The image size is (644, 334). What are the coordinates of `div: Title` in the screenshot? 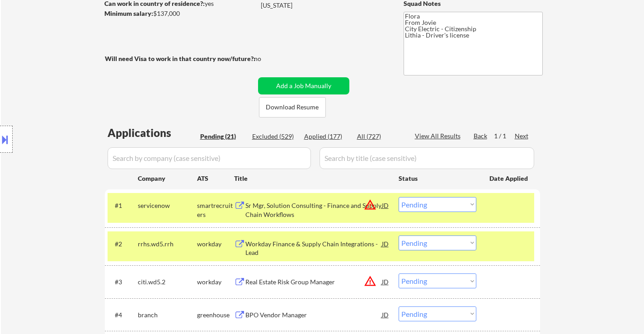 It's located at (312, 178).